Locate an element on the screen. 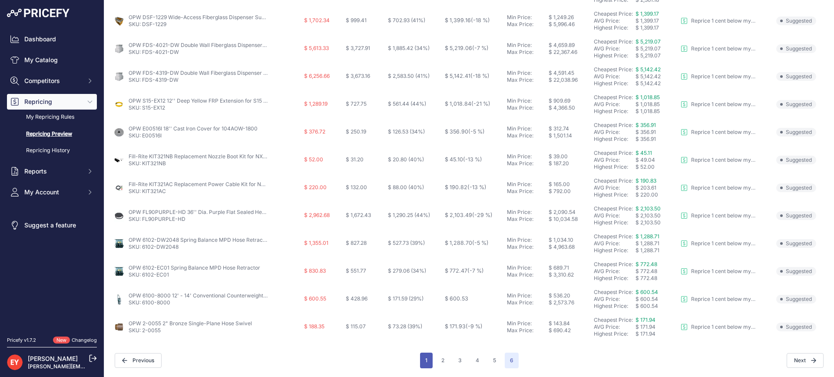 The width and height of the screenshot is (834, 377). span: Repricing is located at coordinates (53, 102).